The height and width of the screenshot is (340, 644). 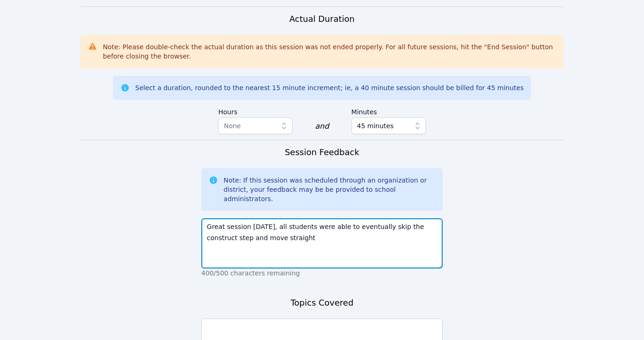 What do you see at coordinates (255, 110) in the screenshot?
I see `label: Hours` at bounding box center [255, 110].